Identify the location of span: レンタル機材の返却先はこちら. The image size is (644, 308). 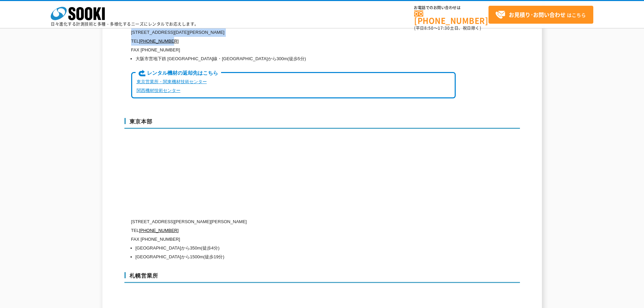
(178, 73).